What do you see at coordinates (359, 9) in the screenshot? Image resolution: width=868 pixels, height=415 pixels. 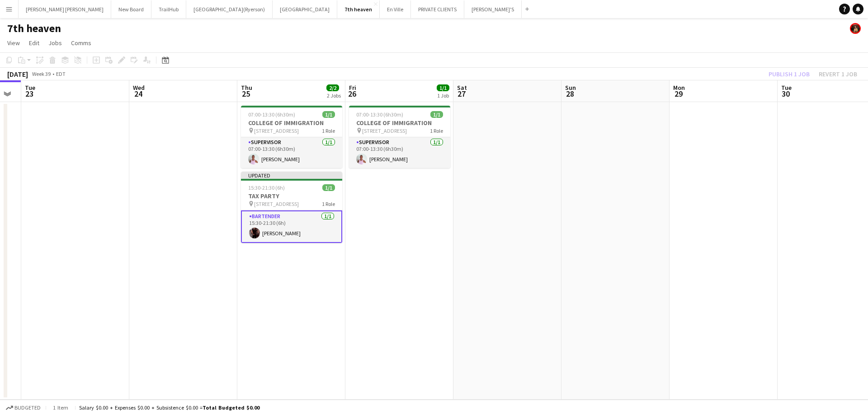 I see `button: 7th heaven` at bounding box center [359, 9].